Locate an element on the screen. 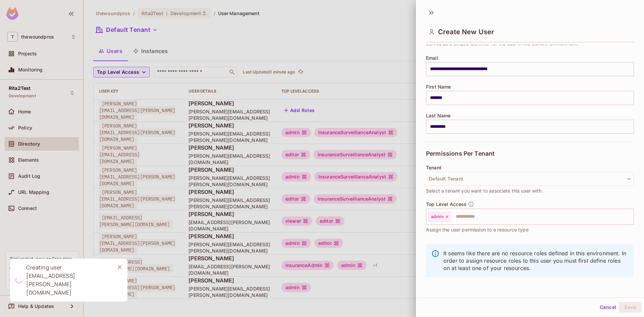  span: Top Level Access is located at coordinates (446, 204).